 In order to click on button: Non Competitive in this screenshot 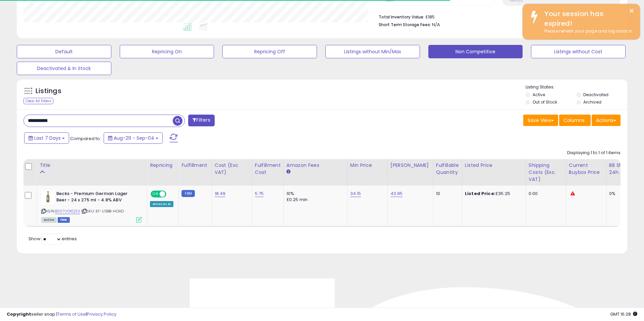, I will do `click(475, 51)`.